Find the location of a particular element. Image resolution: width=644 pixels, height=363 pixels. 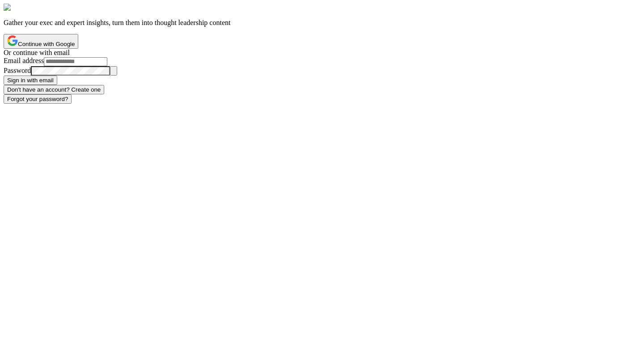

p: Gather your exec and expert insights, turn them into thought leadership content is located at coordinates (322, 23).